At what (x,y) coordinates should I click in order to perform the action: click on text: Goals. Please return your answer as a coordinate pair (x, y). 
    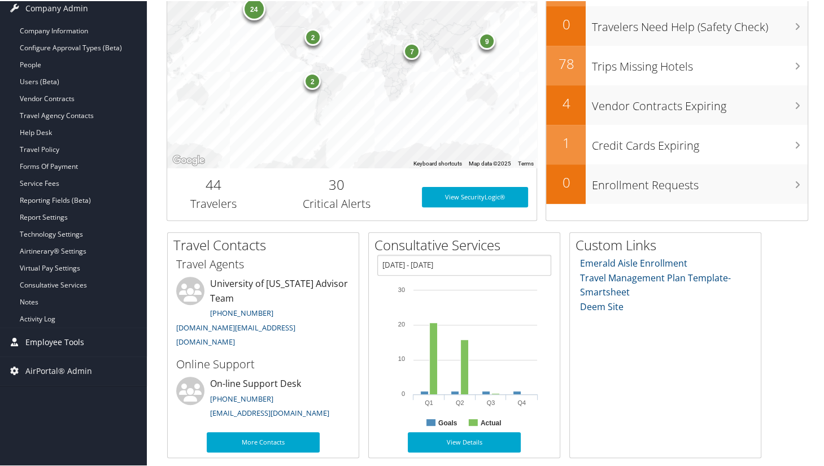
    Looking at the image, I should click on (448, 422).